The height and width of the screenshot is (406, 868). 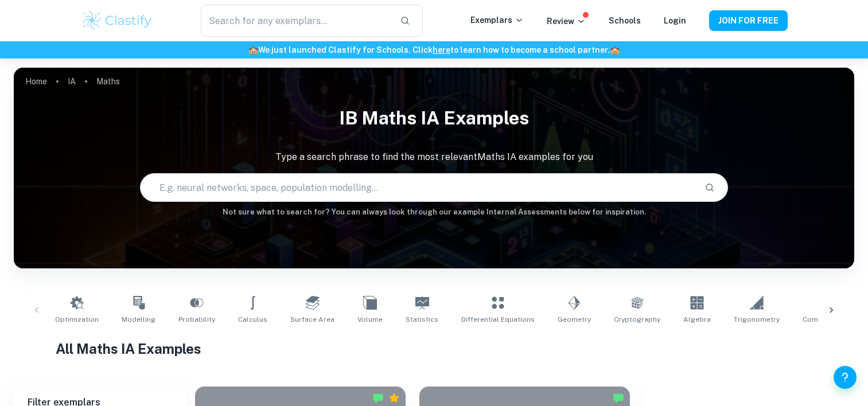 I want to click on span: Calculus, so click(x=253, y=320).